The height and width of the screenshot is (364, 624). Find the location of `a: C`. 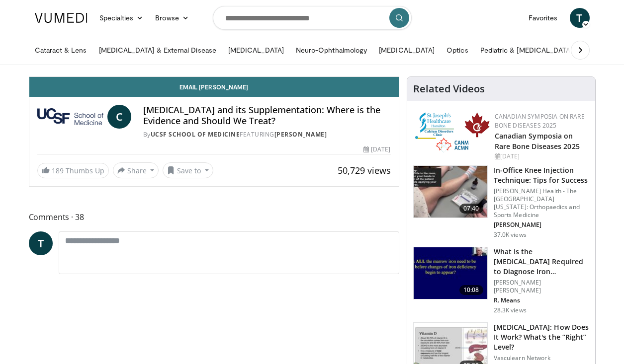

a: C is located at coordinates (120, 117).